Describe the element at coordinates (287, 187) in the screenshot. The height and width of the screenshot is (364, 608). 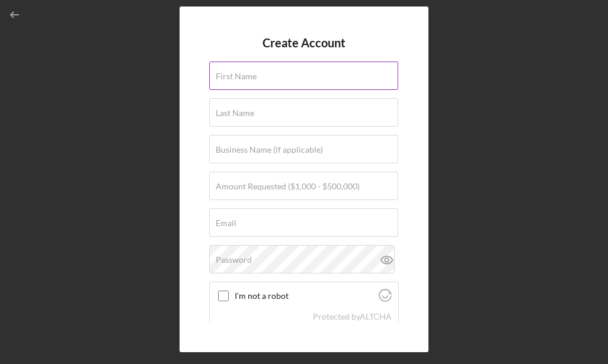
I see `label: Amount Requested ($1,000 - $500,000)` at that location.